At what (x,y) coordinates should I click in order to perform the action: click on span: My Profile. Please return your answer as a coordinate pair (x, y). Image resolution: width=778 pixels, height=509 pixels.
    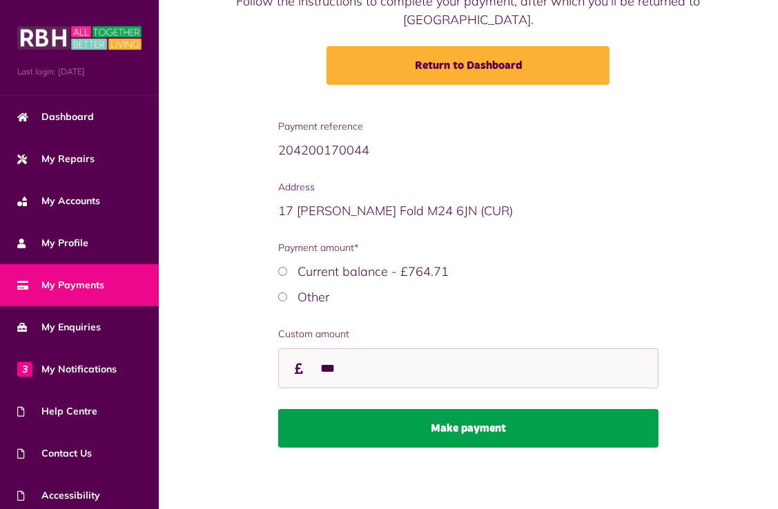
    Looking at the image, I should click on (52, 243).